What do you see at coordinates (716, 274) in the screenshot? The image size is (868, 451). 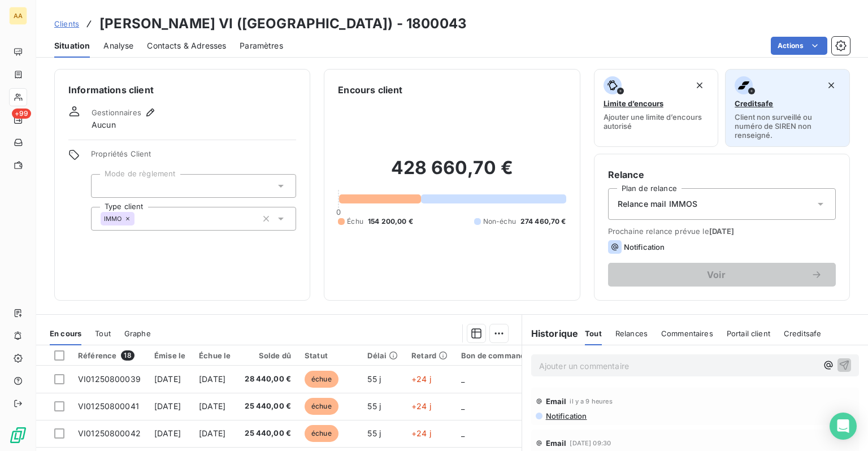 I see `span: Voir` at bounding box center [716, 274].